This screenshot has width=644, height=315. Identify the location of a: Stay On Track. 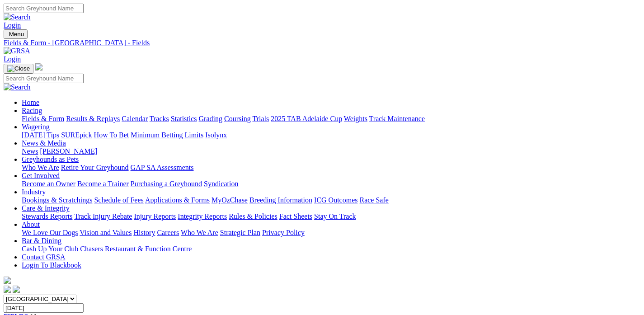
(335, 216).